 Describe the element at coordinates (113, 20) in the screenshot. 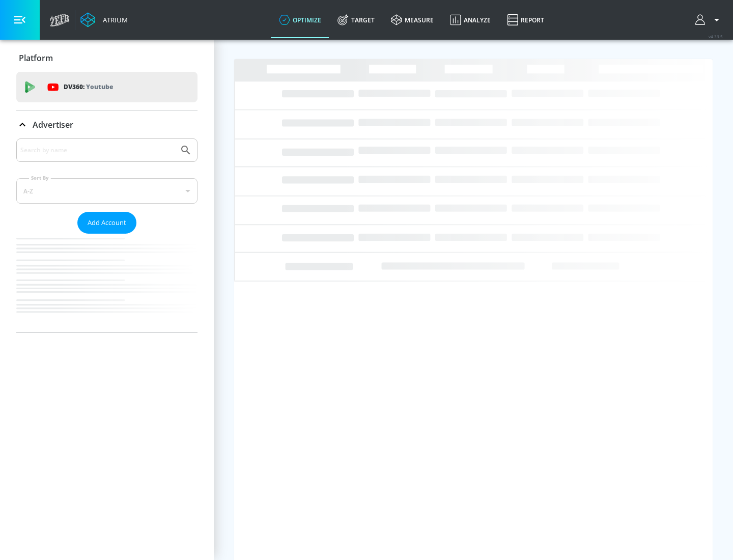

I see `div: Atrium` at that location.